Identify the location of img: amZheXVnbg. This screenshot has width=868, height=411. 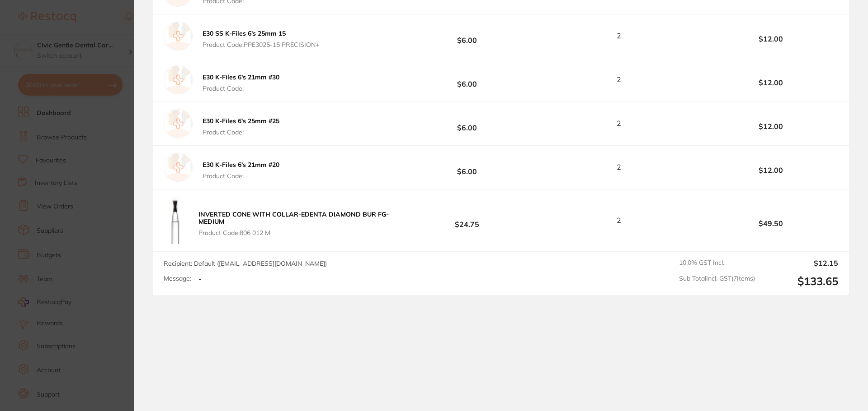
(176, 221).